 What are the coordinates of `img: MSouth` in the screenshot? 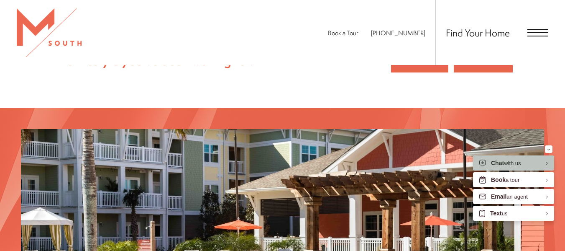 It's located at (49, 33).